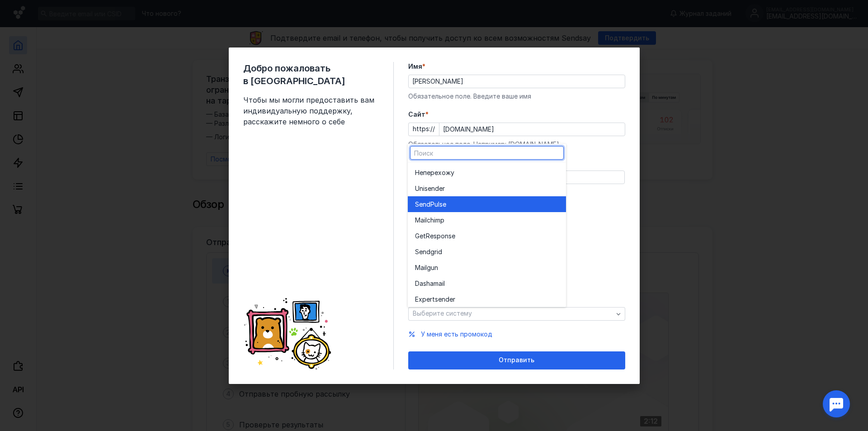  What do you see at coordinates (517, 314) in the screenshot?
I see `button: Выберите систему` at bounding box center [517, 314].